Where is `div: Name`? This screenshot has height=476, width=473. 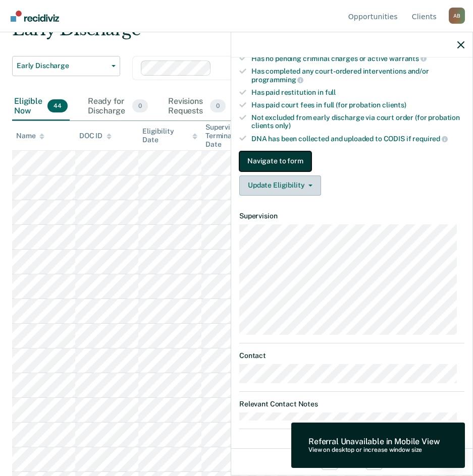 div: Name is located at coordinates (30, 136).